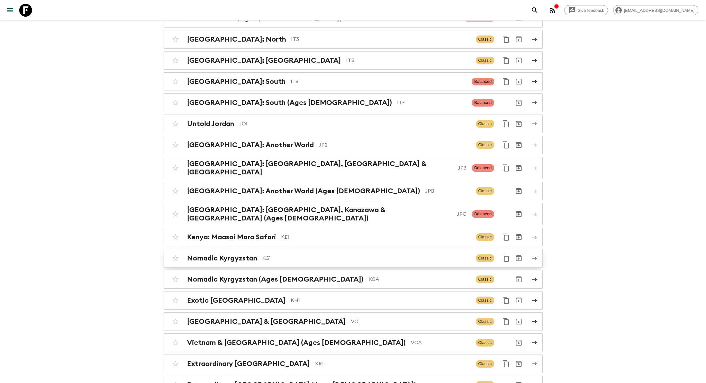  Describe the element at coordinates (381, 39) in the screenshot. I see `p: IT3` at that location.